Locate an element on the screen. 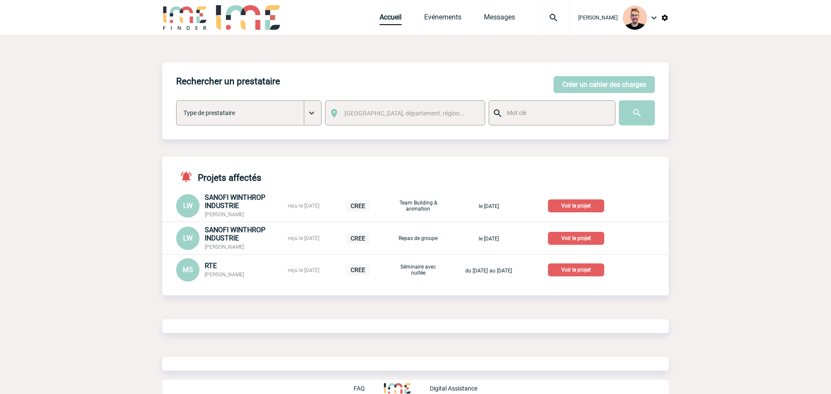 The width and height of the screenshot is (831, 394). a: Messages is located at coordinates (500, 19).